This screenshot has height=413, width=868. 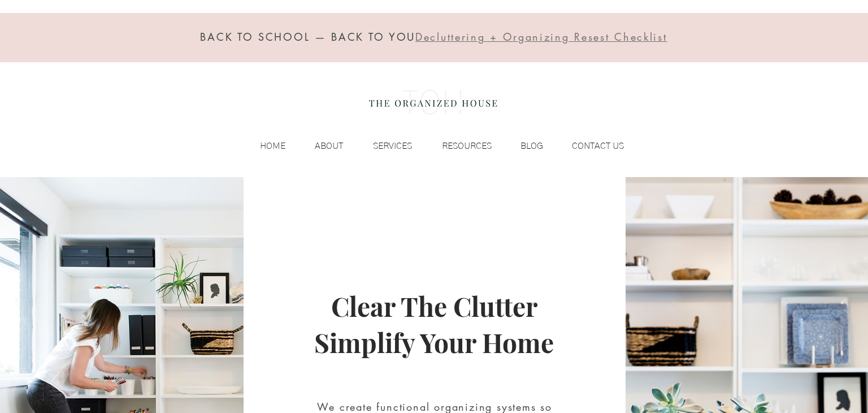 What do you see at coordinates (541, 38) in the screenshot?
I see `a: Decluttering + Organizing Resest Checklist` at bounding box center [541, 38].